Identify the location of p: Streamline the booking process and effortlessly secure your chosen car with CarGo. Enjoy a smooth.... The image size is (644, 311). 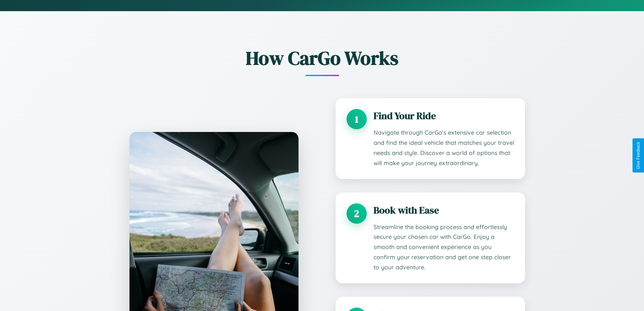
(444, 247).